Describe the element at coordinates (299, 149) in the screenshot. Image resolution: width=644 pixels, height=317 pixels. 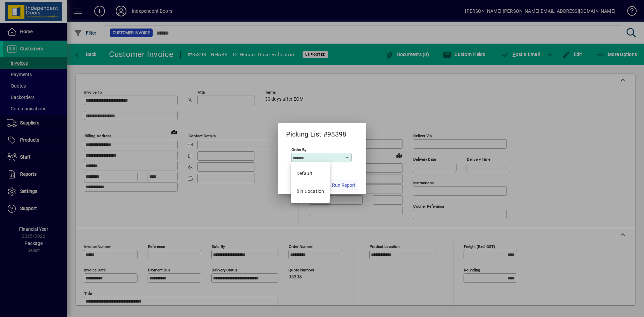
I see `mat-label: Order By` at that location.